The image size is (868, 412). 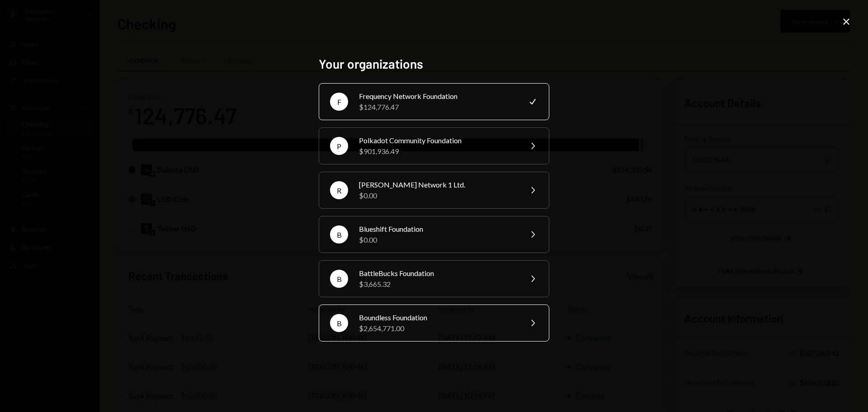 I want to click on div: Boundless Foundation, so click(x=437, y=318).